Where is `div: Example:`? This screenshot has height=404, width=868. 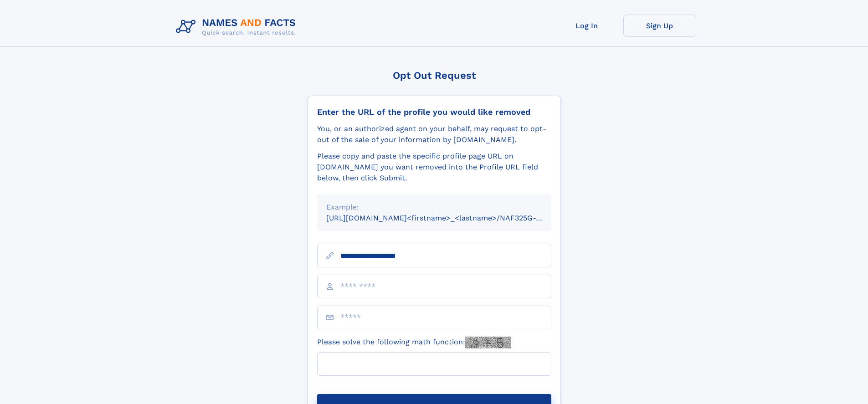 div: Example: is located at coordinates (434, 208).